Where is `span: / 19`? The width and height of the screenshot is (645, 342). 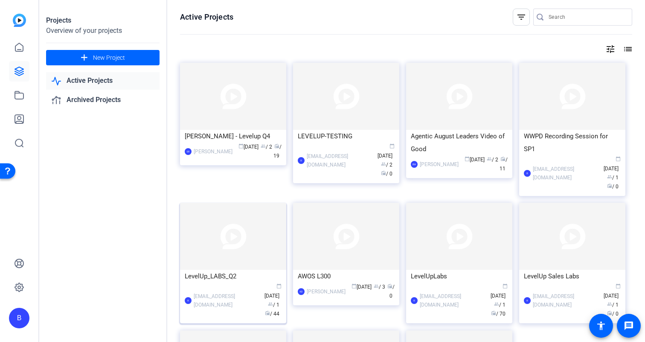
span: / 19 is located at coordinates (277, 151).